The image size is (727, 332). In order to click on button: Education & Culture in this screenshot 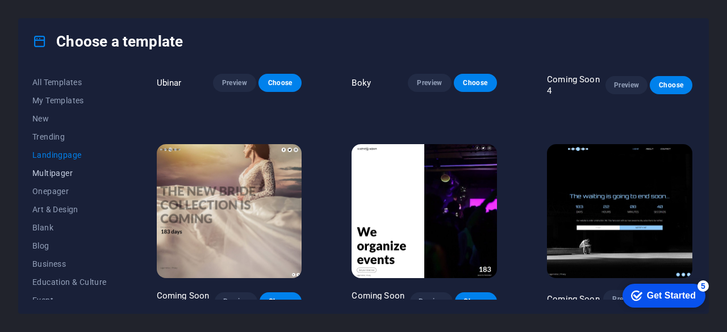, I will do `click(69, 282)`.